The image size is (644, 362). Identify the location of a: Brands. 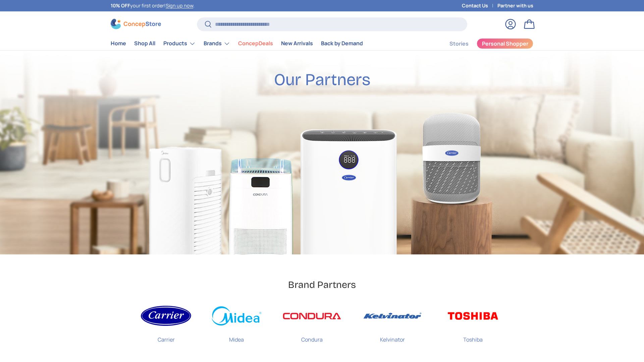
(217, 43).